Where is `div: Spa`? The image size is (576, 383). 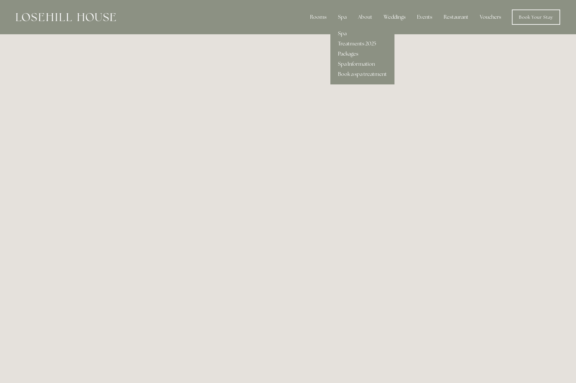 div: Spa is located at coordinates (342, 17).